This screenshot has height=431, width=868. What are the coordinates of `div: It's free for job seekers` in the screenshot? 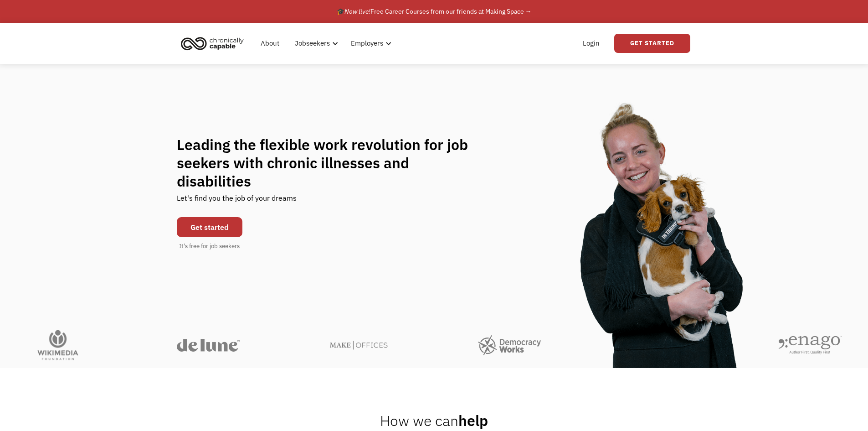 It's located at (209, 246).